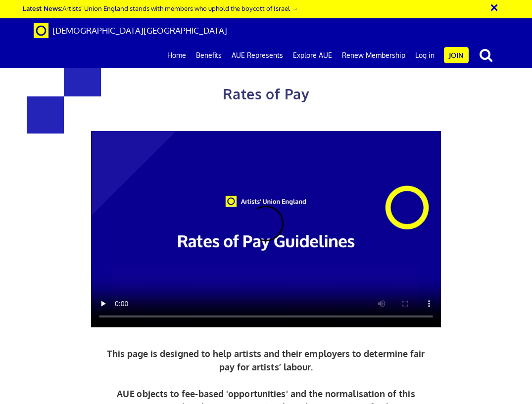 This screenshot has height=404, width=532. What do you see at coordinates (176, 56) in the screenshot?
I see `a: Home` at bounding box center [176, 56].